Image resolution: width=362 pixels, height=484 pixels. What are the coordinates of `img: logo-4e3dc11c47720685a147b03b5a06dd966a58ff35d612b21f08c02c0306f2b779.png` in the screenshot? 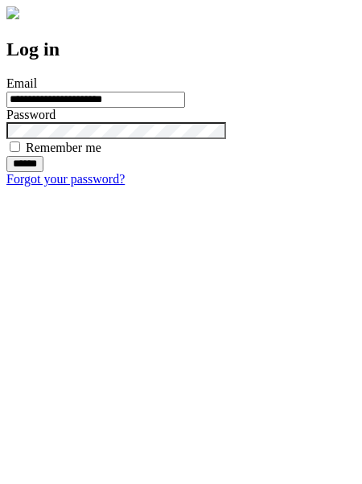 It's located at (13, 13).